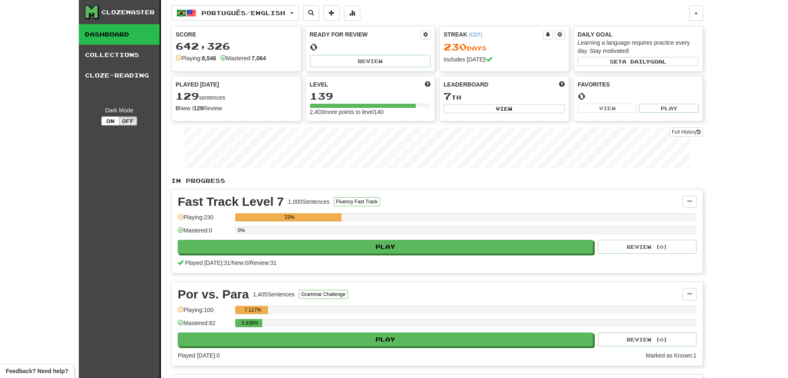 The width and height of the screenshot is (788, 378). What do you see at coordinates (204, 233) in the screenshot?
I see `div: Mastered: 0` at bounding box center [204, 233].